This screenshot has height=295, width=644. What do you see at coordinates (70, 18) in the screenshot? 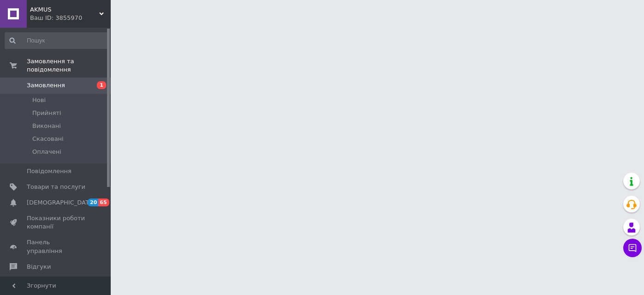
I see `div: Ваш ID: 3855970` at bounding box center [70, 18].